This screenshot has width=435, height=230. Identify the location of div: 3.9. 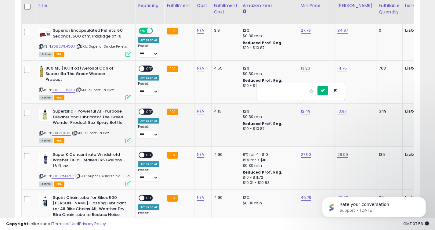
(225, 31).